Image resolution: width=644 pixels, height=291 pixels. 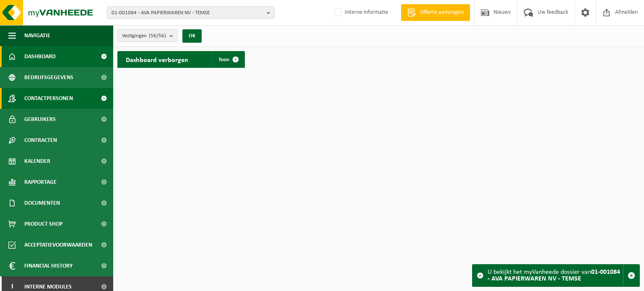 What do you see at coordinates (227, 59) in the screenshot?
I see `a: Toon` at bounding box center [227, 59].